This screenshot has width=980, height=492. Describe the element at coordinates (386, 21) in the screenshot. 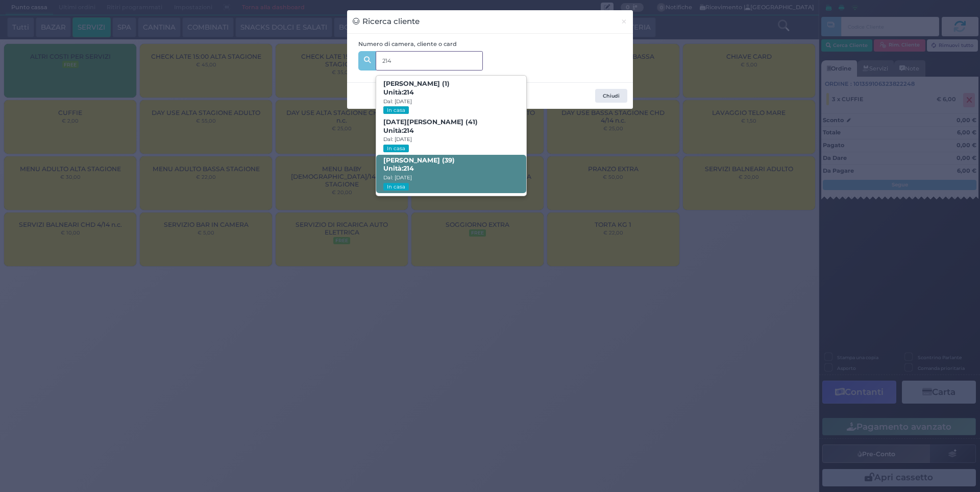

I see `h3: Ricerca cliente` at that location.